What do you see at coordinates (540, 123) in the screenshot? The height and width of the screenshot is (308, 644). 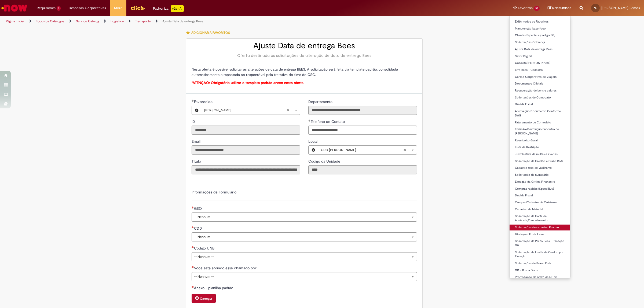 I see `a: Faturamento de Comodato` at bounding box center [540, 123].